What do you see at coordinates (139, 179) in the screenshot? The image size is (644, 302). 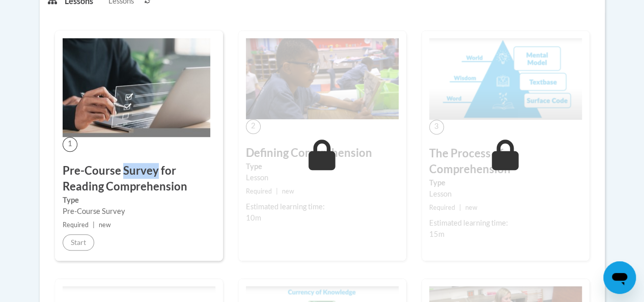 I see `h3: Pre-Course Survey for Reading Comprehension` at bounding box center [139, 179].